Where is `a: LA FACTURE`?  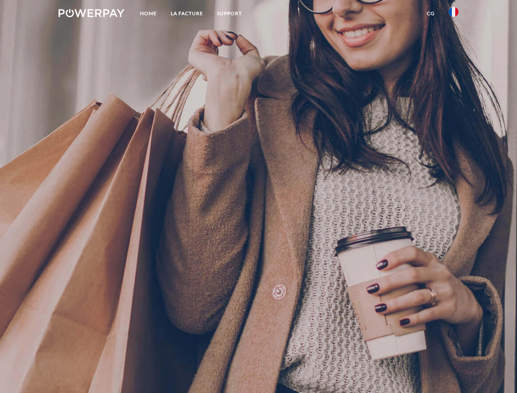 a: LA FACTURE is located at coordinates (187, 14).